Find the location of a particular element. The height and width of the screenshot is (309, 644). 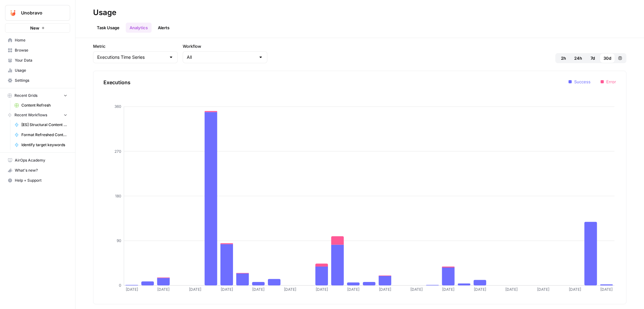

span: New is located at coordinates (34, 28).